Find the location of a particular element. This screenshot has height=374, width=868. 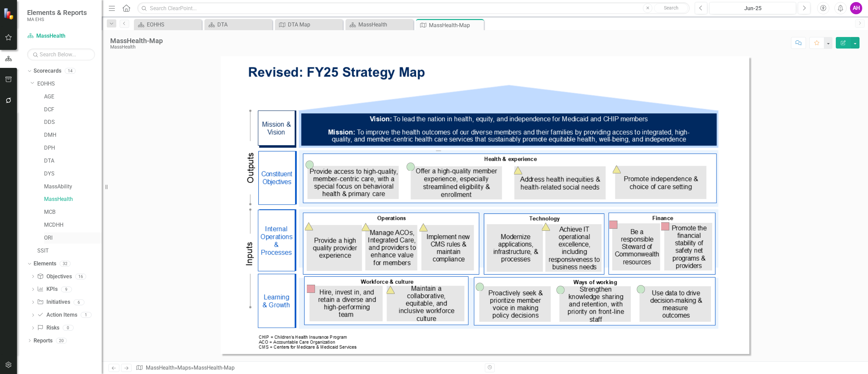

input: Search ClearPoint... is located at coordinates (413, 8).